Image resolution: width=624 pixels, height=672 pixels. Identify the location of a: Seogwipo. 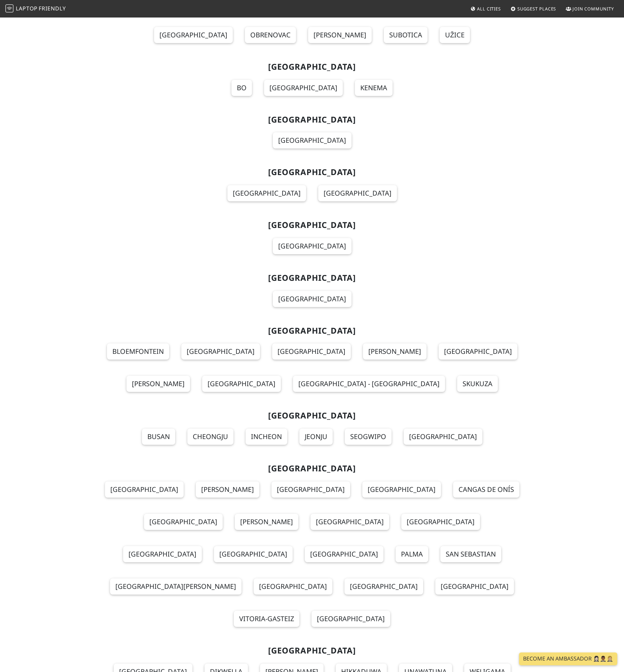
(368, 437).